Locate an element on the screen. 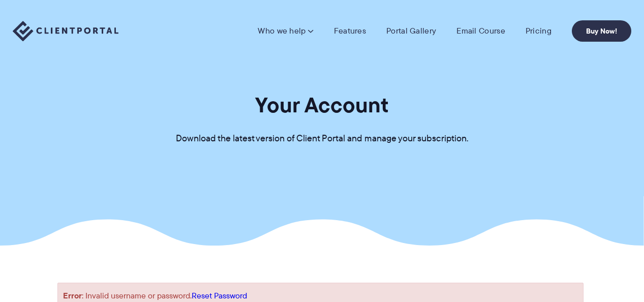 This screenshot has width=644, height=302. p: Download the latest version of Client Portal and manage your subscription. is located at coordinates (322, 139).